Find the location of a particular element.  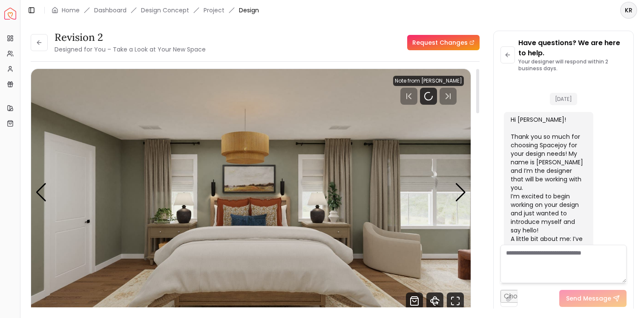

a: Dashboard is located at coordinates (110, 10).